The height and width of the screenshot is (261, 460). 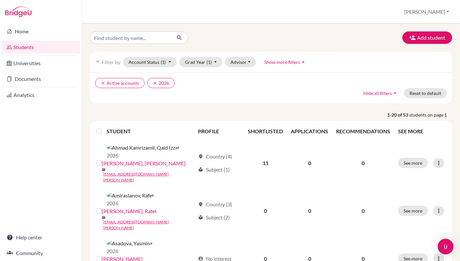 What do you see at coordinates (265, 163) in the screenshot?
I see `td: 11` at bounding box center [265, 163].